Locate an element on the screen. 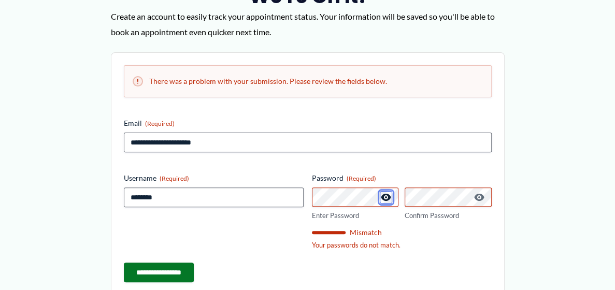 This screenshot has width=615, height=290. div: Mismatch is located at coordinates (401, 233).